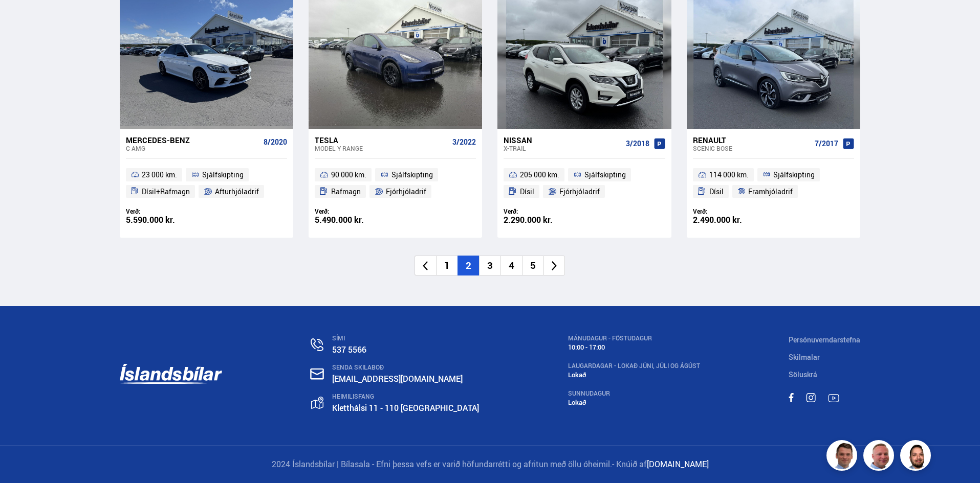 This screenshot has height=483, width=980. I want to click on div: 5.490.000 kr., so click(355, 220).